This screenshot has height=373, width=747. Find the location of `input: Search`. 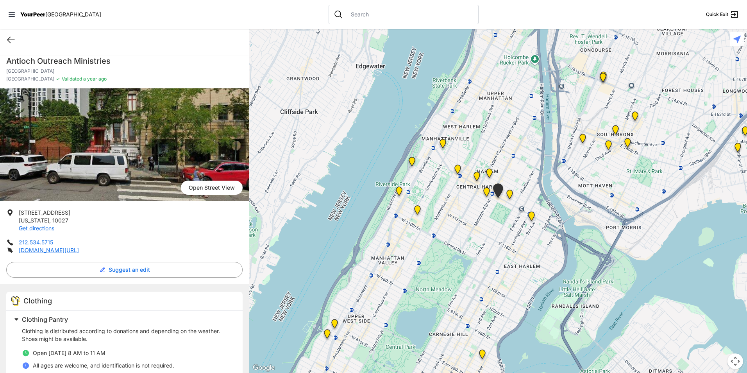

input: Search is located at coordinates (410, 14).